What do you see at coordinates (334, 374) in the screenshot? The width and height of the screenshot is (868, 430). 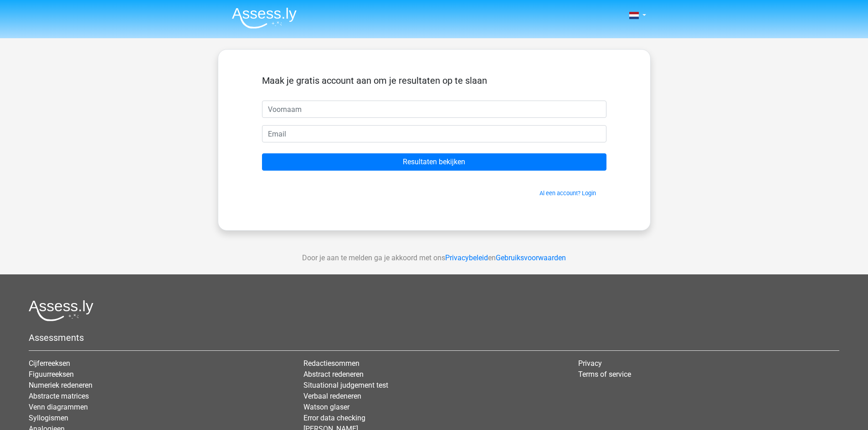 I see `a: Abstract redeneren` at bounding box center [334, 374].